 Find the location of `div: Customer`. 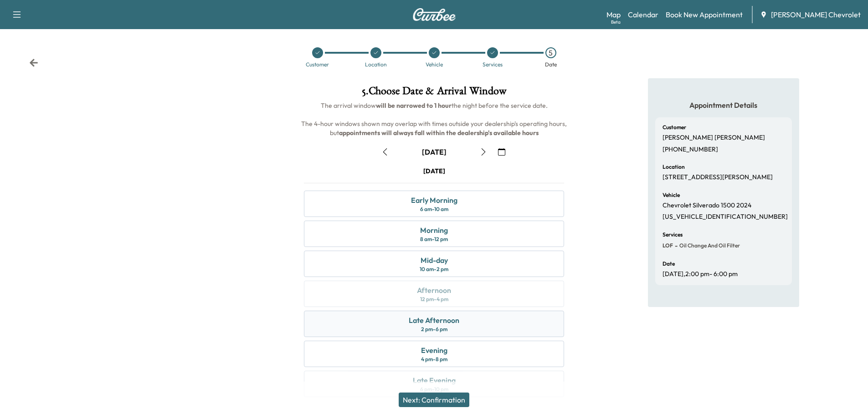

div: Customer is located at coordinates (317, 65).